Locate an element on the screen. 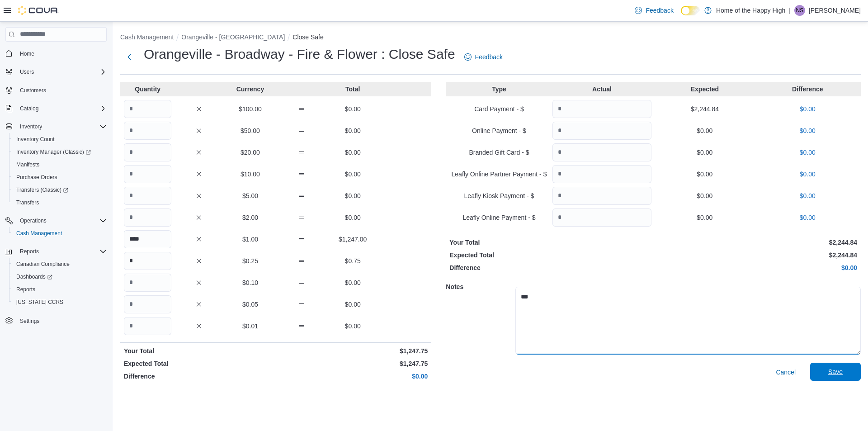 Image resolution: width=868 pixels, height=431 pixels. a: Reports is located at coordinates (26, 289).